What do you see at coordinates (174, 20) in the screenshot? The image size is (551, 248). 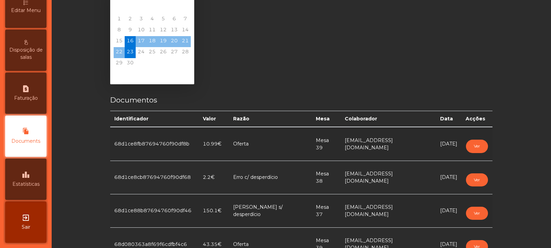 I see `span: 6` at bounding box center [174, 20].